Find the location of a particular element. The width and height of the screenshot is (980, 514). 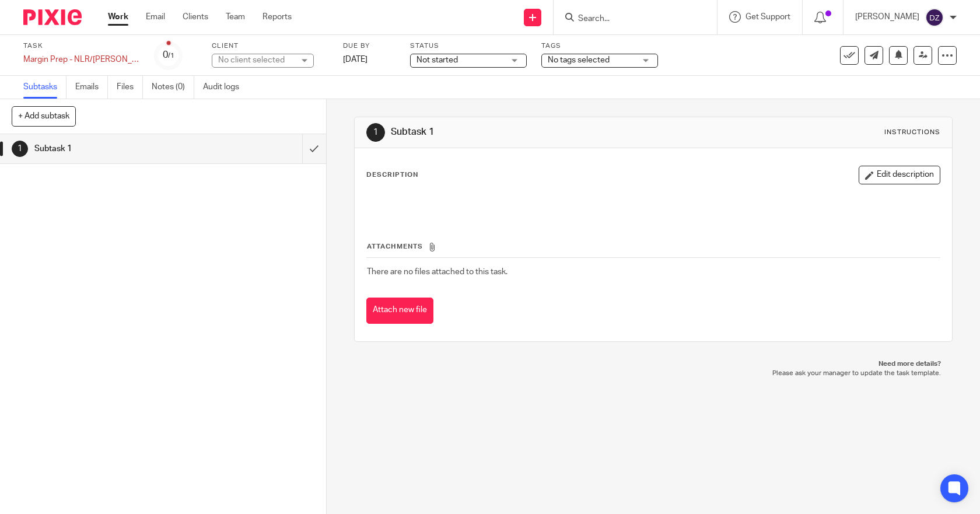

span: Attachments is located at coordinates (395, 246).